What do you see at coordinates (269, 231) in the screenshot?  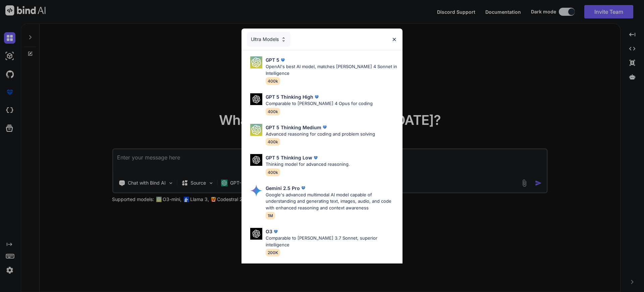 I see `p: O3` at bounding box center [269, 231].